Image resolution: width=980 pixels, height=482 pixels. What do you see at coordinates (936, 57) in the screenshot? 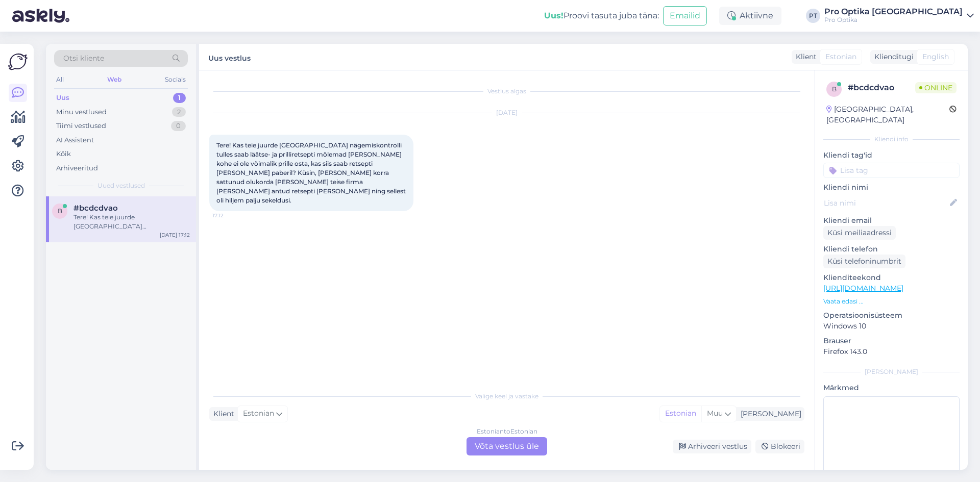
I see `span: English` at bounding box center [936, 57].